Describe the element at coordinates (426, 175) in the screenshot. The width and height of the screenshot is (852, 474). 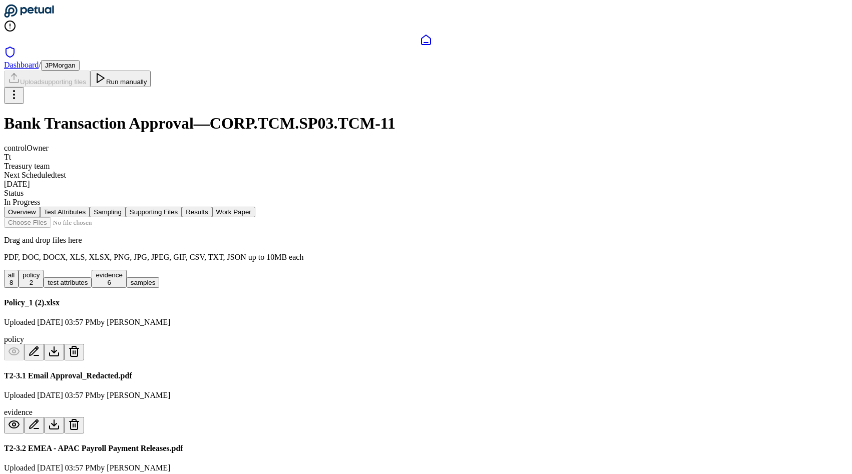
I see `div: Next Scheduled test` at that location.